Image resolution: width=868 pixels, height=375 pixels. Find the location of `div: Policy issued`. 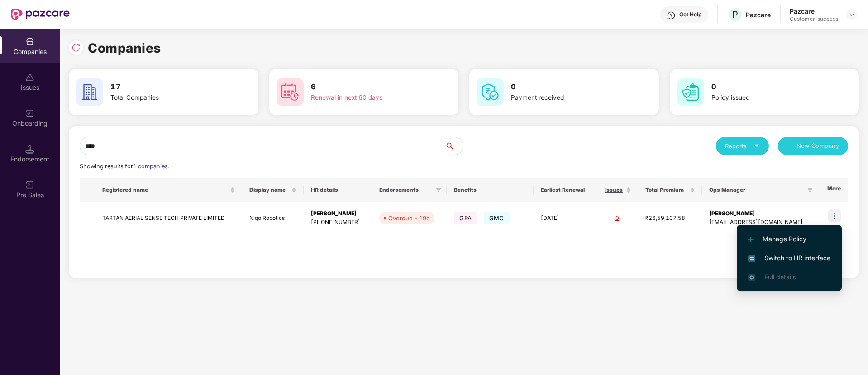

div: Policy issued is located at coordinates (769, 98).